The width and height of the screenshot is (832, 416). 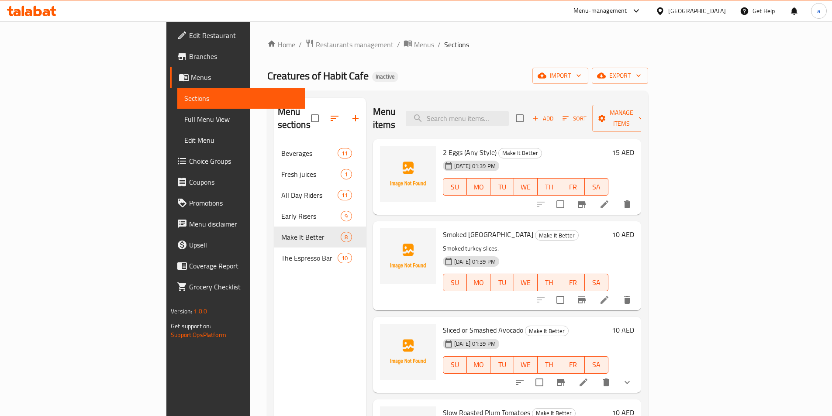 I want to click on div: Early Risers, so click(x=311, y=216).